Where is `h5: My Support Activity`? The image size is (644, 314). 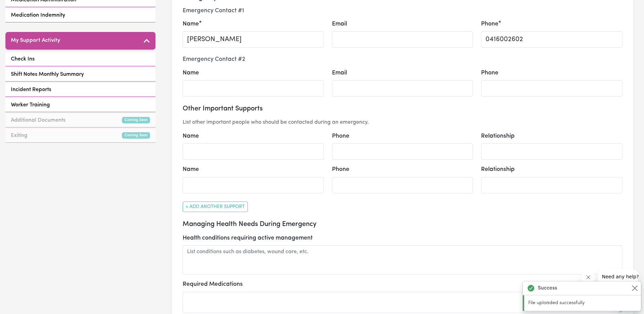
h5: My Support Activity is located at coordinates (35, 40).